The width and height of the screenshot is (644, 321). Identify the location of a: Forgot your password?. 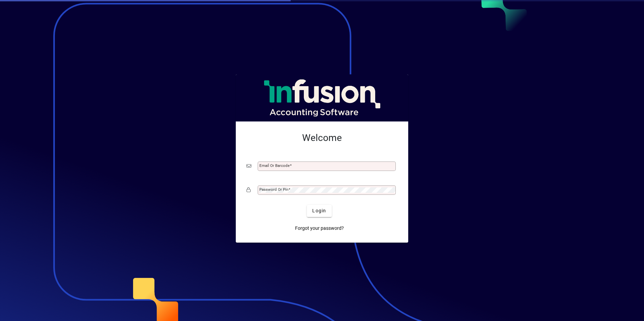
(319, 228).